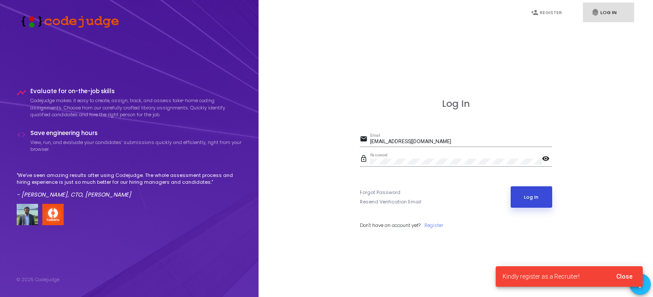 The image size is (653, 297). What do you see at coordinates (136, 133) in the screenshot?
I see `h4: Save engineering hours` at bounding box center [136, 133].